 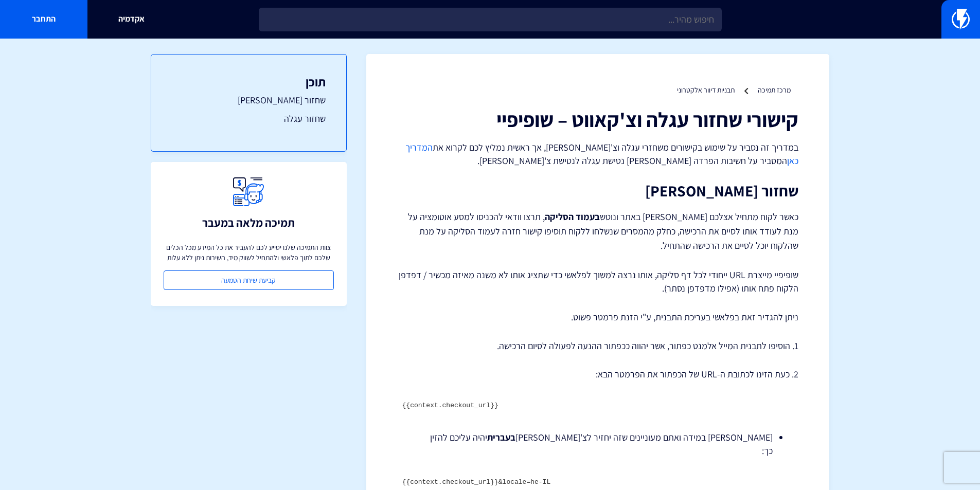 What do you see at coordinates (249, 252) in the screenshot?
I see `p: צוות התמיכה שלנו יסייע לכם להעביר את כל המידע מכל הכלים שלכם לתוך פלאשי ולהתחיל לשווק מיד, השירות...` at bounding box center [249, 252].